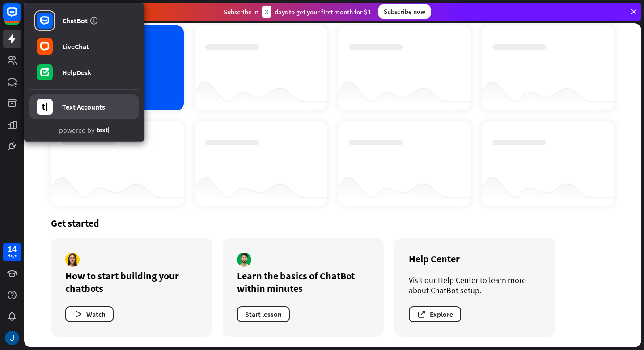 Image resolution: width=644 pixels, height=350 pixels. I want to click on button: Watch, so click(89, 314).